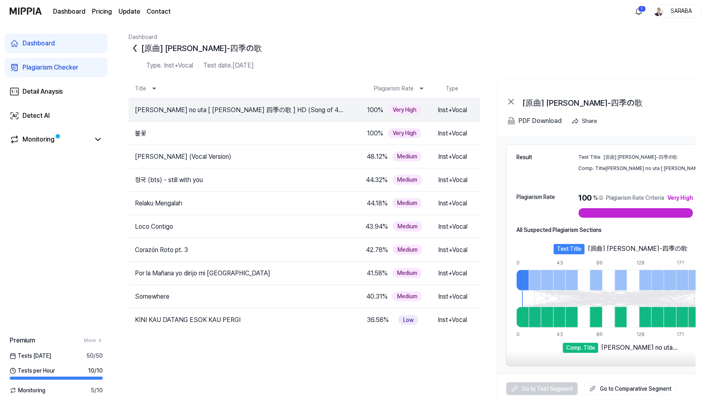 The height and width of the screenshot is (406, 712). Describe the element at coordinates (512, 121) in the screenshot. I see `img: PDF Download` at that location.